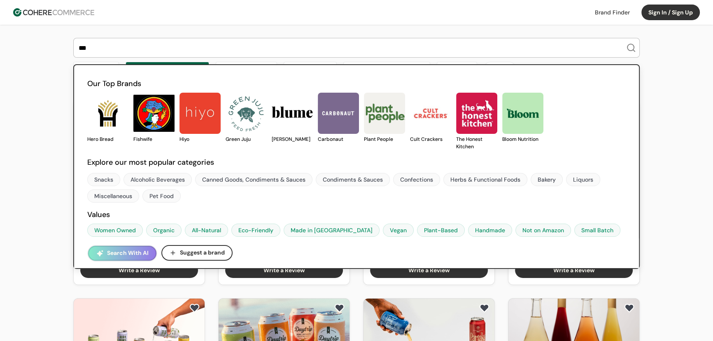 Image resolution: width=713 pixels, height=341 pixels. What do you see at coordinates (357, 215) in the screenshot?
I see `h2: Values` at bounding box center [357, 215].